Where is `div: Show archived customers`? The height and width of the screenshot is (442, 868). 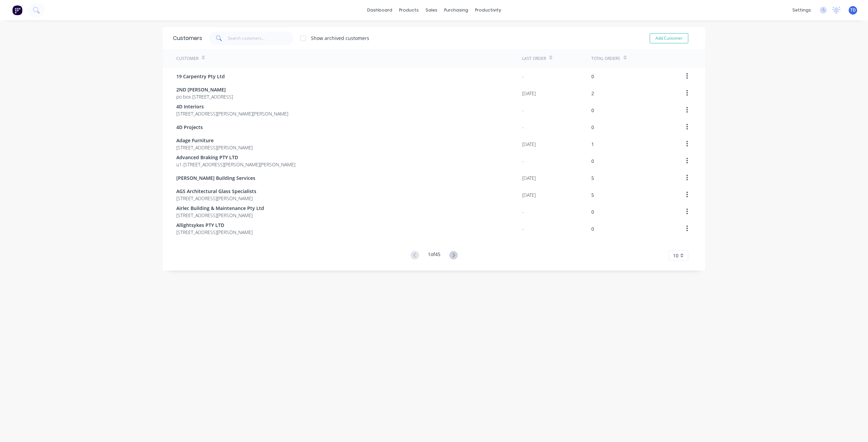
div: Show archived customers is located at coordinates (340, 38).